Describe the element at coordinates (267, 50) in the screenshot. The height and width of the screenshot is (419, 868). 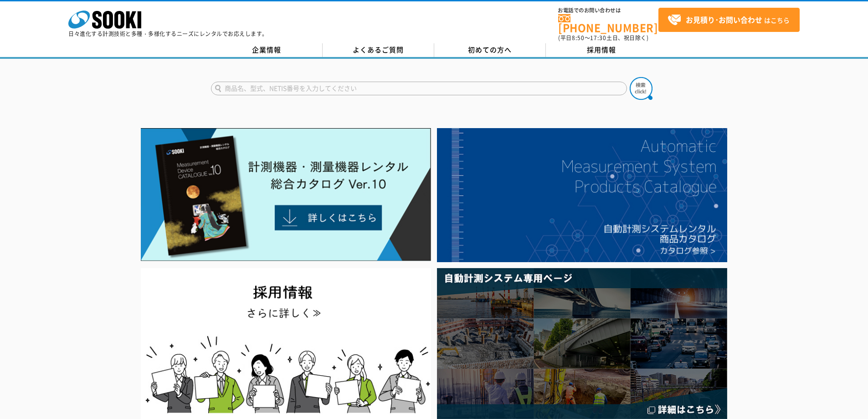
I see `a: 企業情報` at that location.